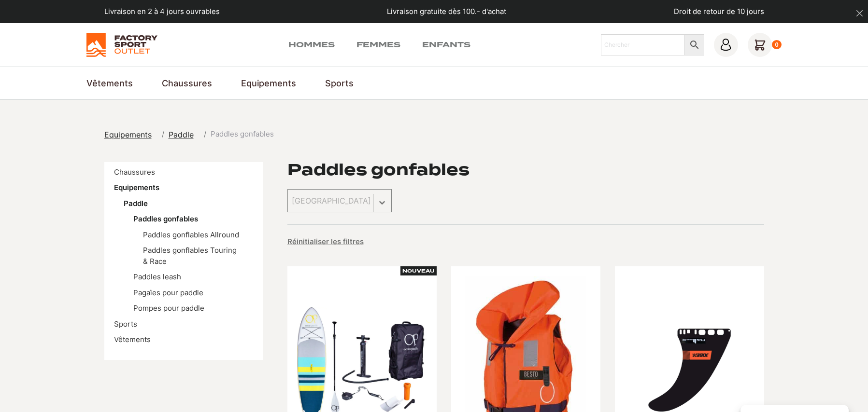  Describe the element at coordinates (181, 135) in the screenshot. I see `span: Paddle` at that location.